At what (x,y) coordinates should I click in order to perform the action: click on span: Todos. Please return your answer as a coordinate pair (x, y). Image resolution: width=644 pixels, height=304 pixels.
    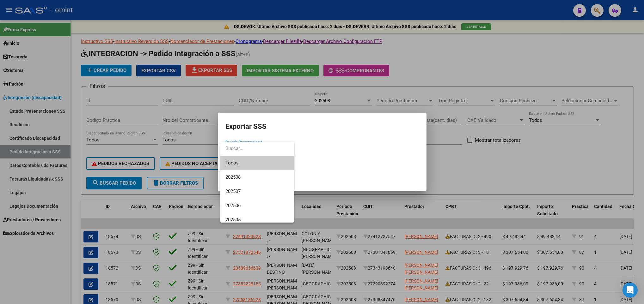
    Looking at the image, I should click on (257, 163).